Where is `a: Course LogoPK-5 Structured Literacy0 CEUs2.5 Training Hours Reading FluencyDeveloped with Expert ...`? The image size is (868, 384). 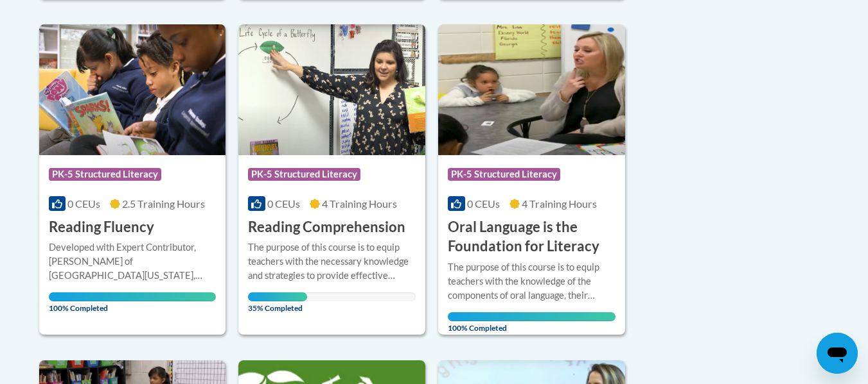
a: Course LogoPK-5 Structured Literacy0 CEUs2.5 Training Hours Reading FluencyDeveloped with Expert ... is located at coordinates (132, 179).